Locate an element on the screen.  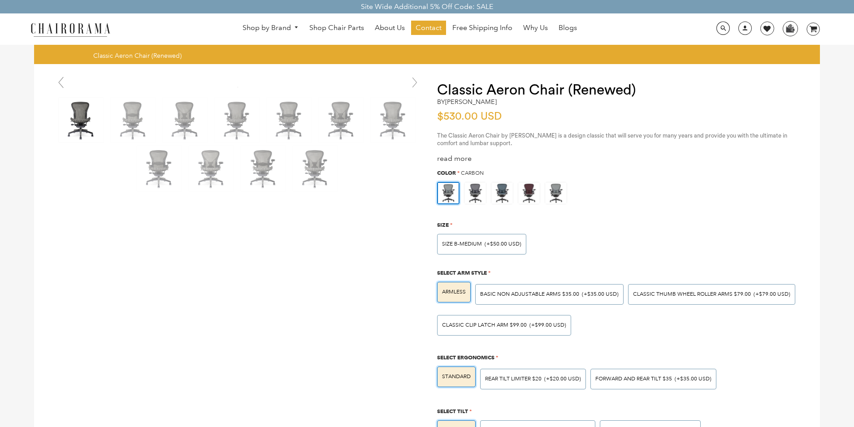
span: Color is located at coordinates (447, 173).